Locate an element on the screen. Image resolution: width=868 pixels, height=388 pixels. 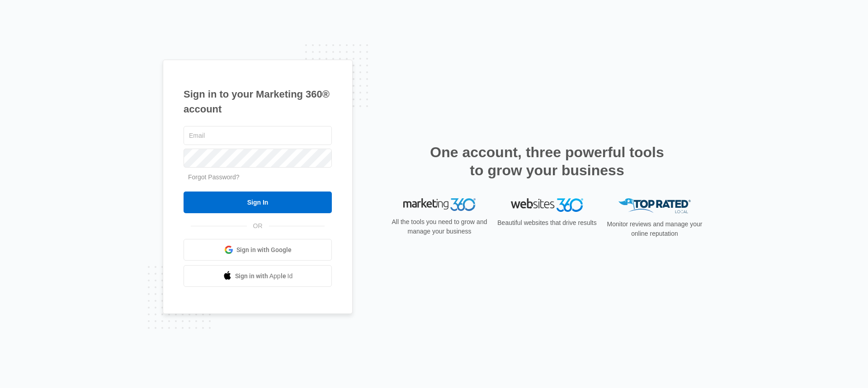
span: Sign in with Google is located at coordinates (264, 250).